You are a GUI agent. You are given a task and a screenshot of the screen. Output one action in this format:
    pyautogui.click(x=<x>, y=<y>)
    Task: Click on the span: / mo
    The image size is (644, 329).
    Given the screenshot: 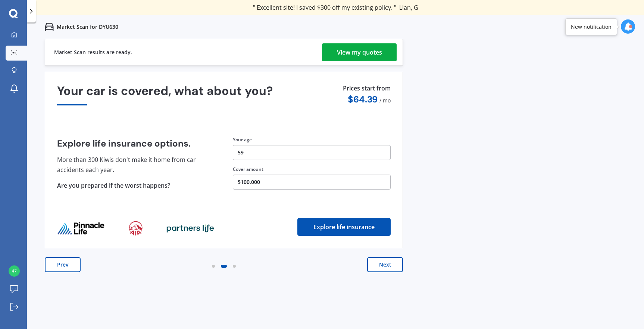 What is the action you would take?
    pyautogui.click(x=385, y=100)
    